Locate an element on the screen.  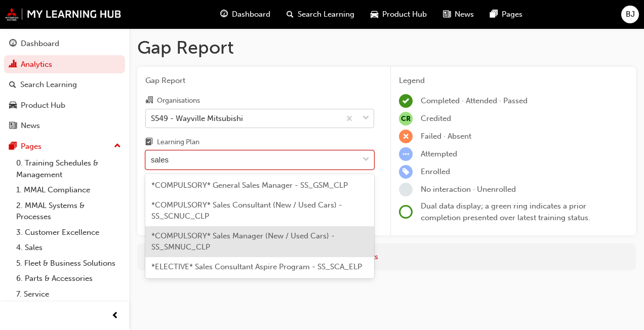
span: Failed · Absent is located at coordinates (446, 136).